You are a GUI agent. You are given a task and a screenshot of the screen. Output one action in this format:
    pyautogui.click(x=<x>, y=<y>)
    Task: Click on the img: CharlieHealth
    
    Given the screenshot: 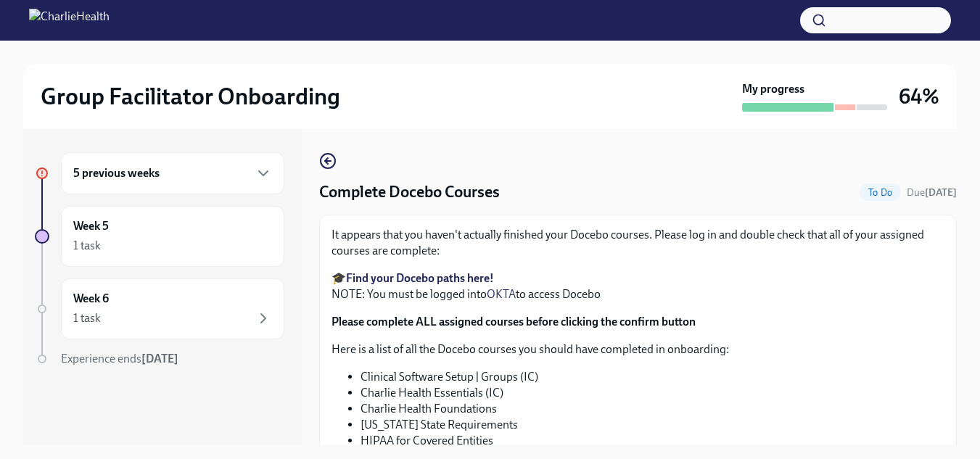 What is the action you would take?
    pyautogui.click(x=69, y=20)
    